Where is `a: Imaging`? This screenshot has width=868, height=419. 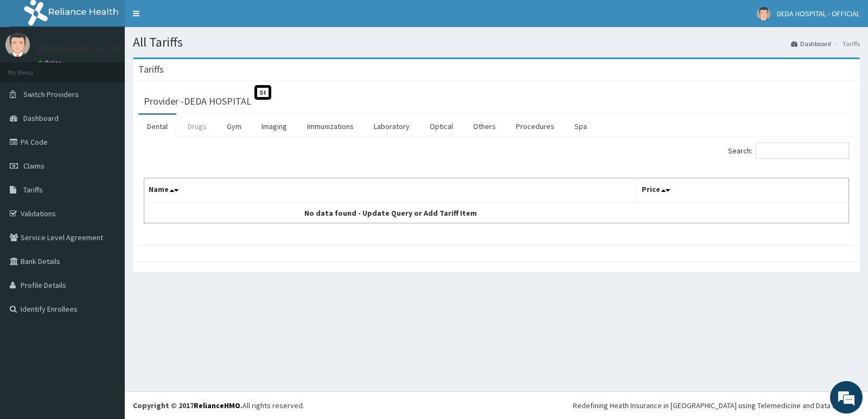 a: Imaging is located at coordinates (274, 126).